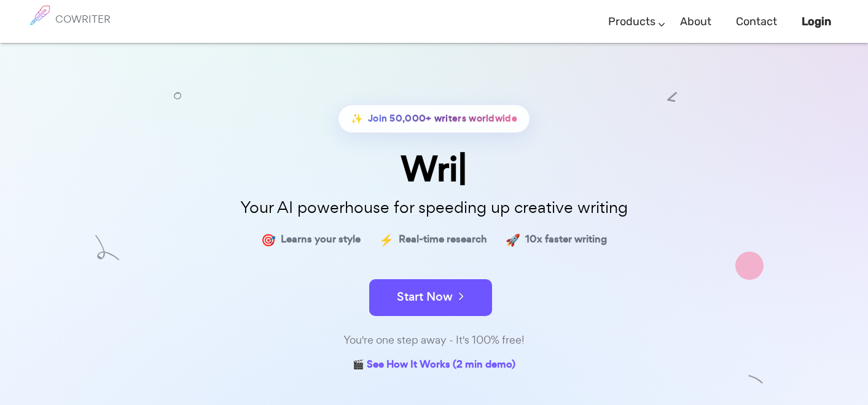 The width and height of the screenshot is (868, 405). What do you see at coordinates (443, 239) in the screenshot?
I see `span: Real-time research` at bounding box center [443, 239].